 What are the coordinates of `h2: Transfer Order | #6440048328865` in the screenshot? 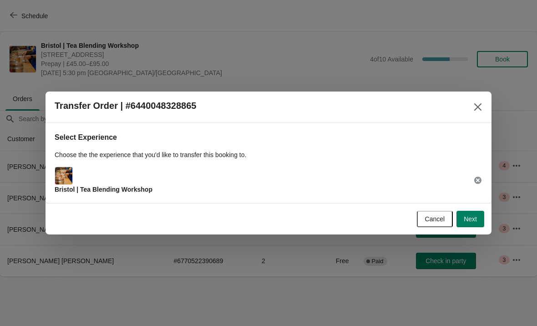 It's located at (125, 106).